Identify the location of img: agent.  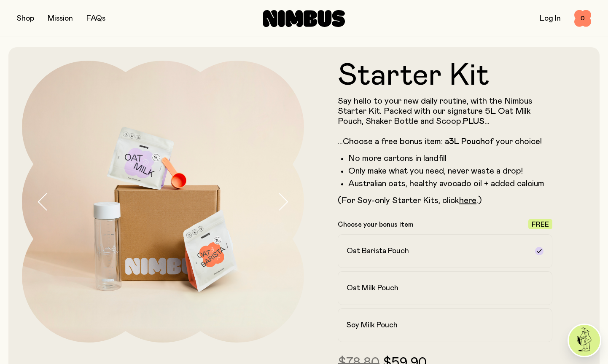
(584, 340).